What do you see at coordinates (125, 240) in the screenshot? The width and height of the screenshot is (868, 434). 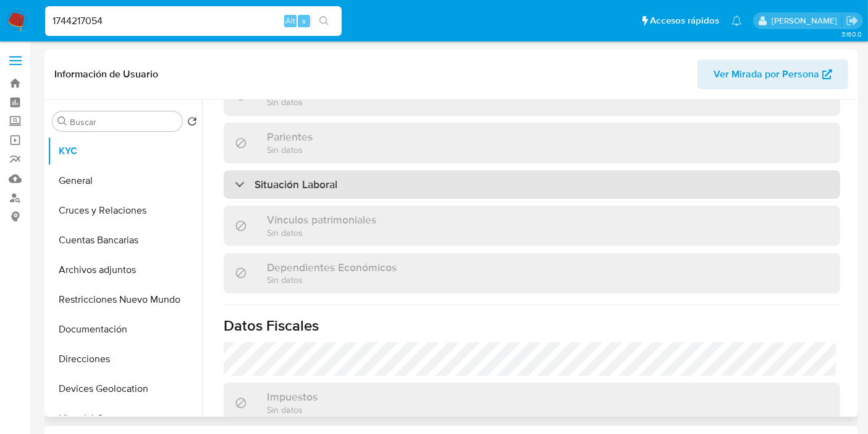 I see `button: Cuentas Bancarias` at bounding box center [125, 240].